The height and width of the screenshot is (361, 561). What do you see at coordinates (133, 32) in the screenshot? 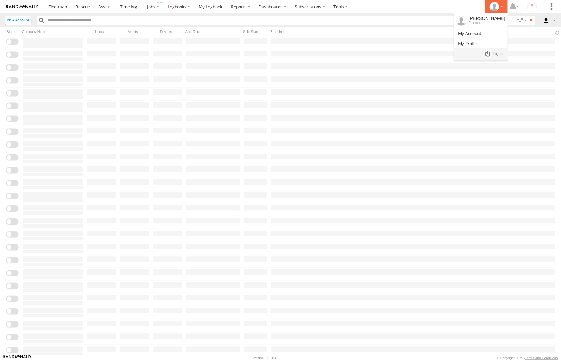
I see `div: Assets` at bounding box center [133, 32].